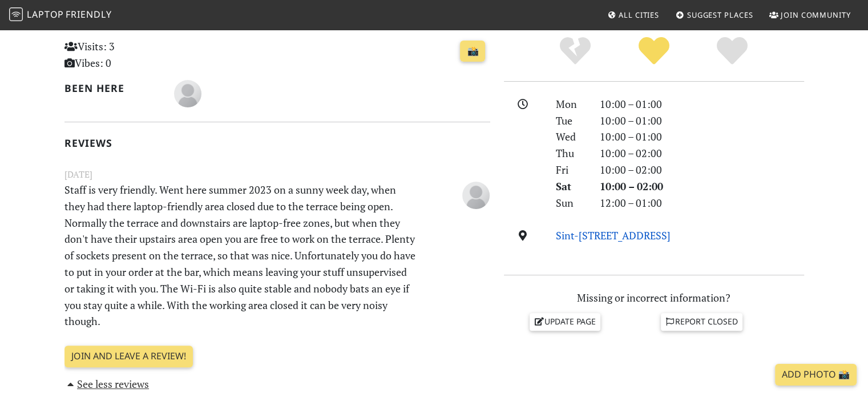 The height and width of the screenshot is (397, 868). Describe the element at coordinates (241, 255) in the screenshot. I see `p: Staff is very friendly. Went here summer 2023 on a sunny week day, when they had there laptop-fri...` at that location.